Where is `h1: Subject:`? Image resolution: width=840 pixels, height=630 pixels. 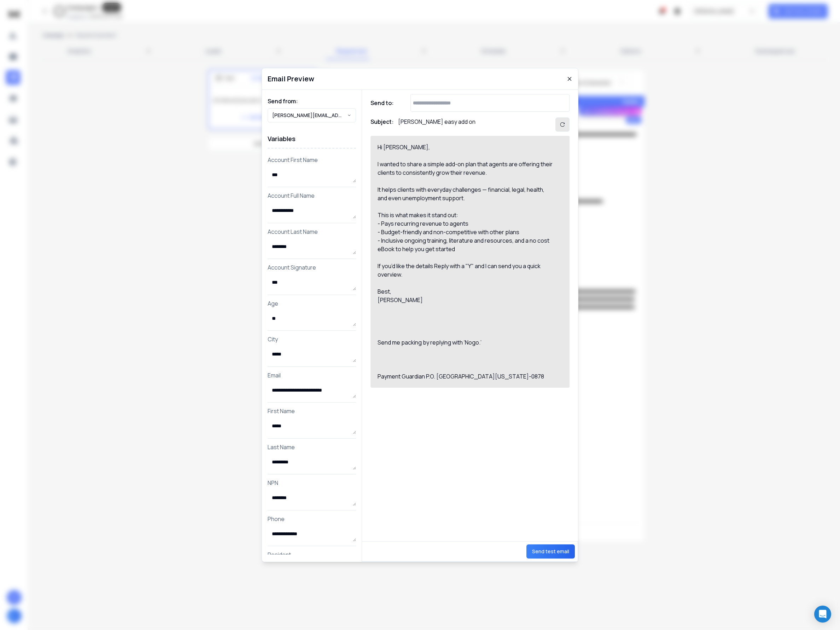
h1: Subject: is located at coordinates (382, 124).